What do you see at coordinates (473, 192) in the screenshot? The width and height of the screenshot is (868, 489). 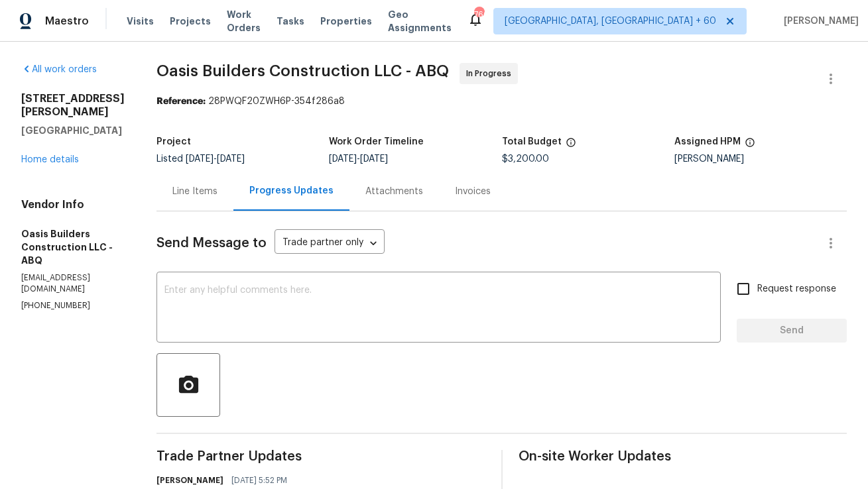 I see `div: Invoices` at bounding box center [473, 192].